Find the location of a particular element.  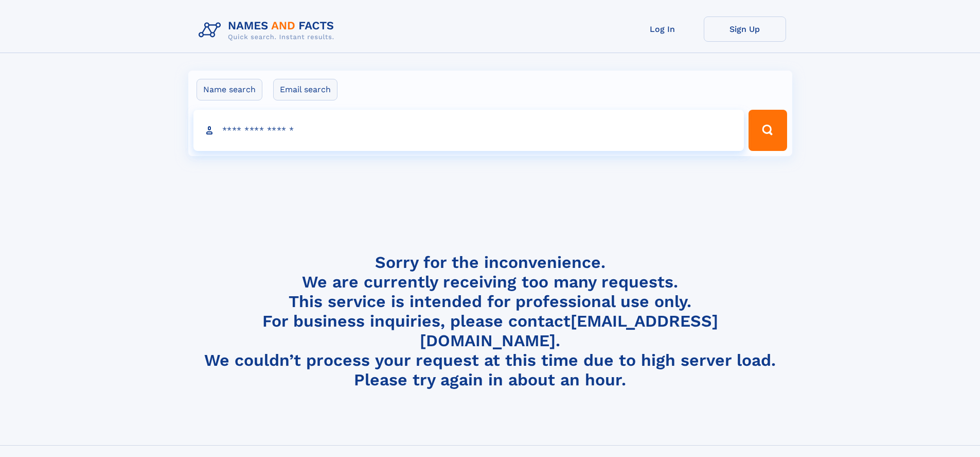

a: Sign Up is located at coordinates (745, 29).